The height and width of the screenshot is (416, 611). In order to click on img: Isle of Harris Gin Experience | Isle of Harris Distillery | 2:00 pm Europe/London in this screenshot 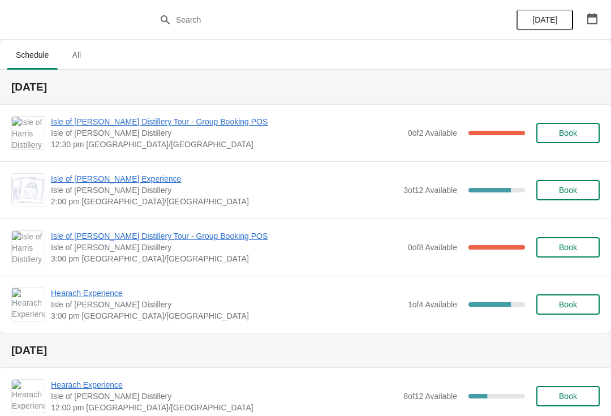, I will do `click(28, 190)`.